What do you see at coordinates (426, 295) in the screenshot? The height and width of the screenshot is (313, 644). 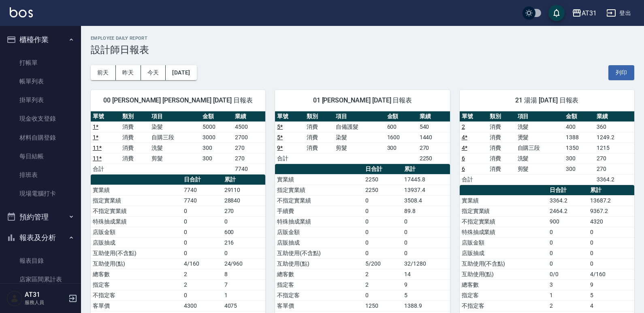 I see `td: 5` at bounding box center [426, 295].